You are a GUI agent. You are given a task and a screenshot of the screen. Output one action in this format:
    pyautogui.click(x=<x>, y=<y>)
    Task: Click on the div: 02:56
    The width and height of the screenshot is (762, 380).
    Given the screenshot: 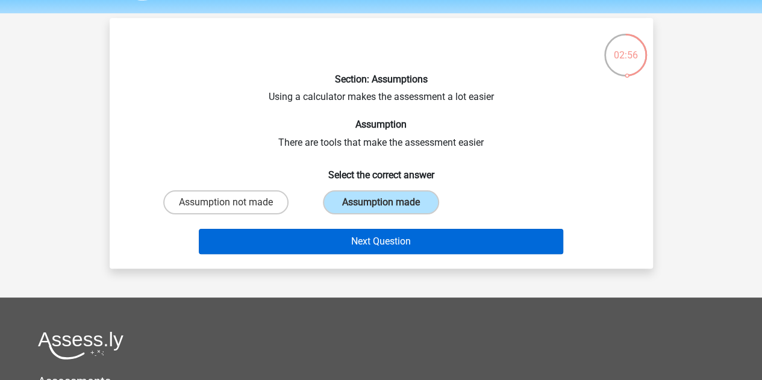 What is the action you would take?
    pyautogui.click(x=626, y=48)
    